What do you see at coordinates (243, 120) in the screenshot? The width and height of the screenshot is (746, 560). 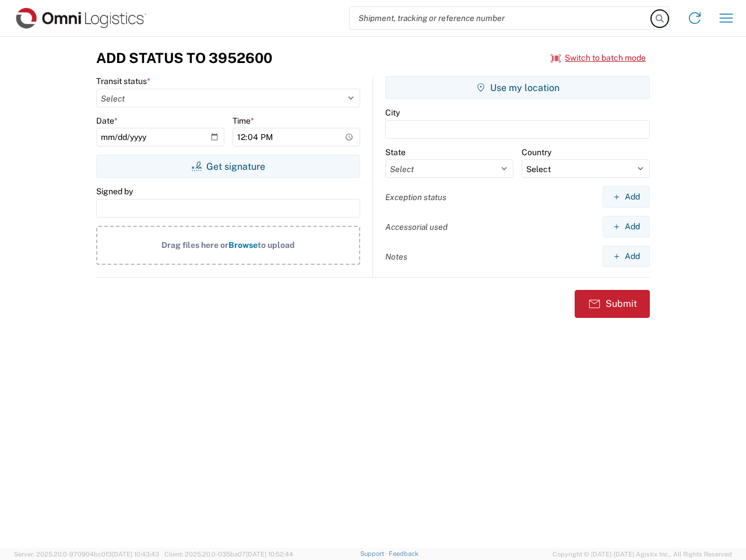 I see `label: Time` at bounding box center [243, 120].